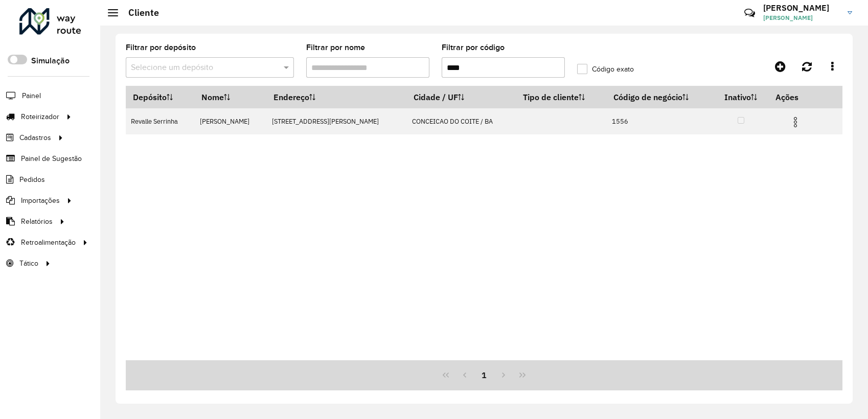 This screenshot has width=868, height=419. What do you see at coordinates (230, 97) in the screenshot?
I see `th: Nome` at bounding box center [230, 97].